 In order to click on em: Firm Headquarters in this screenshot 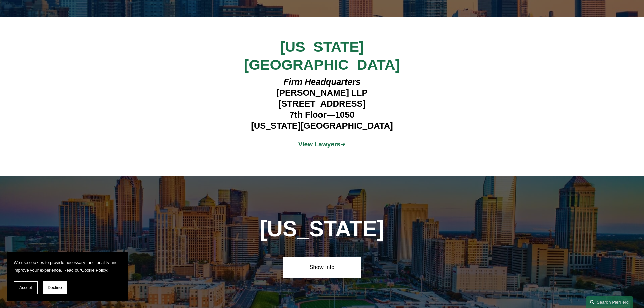, I will do `click(322, 82)`.